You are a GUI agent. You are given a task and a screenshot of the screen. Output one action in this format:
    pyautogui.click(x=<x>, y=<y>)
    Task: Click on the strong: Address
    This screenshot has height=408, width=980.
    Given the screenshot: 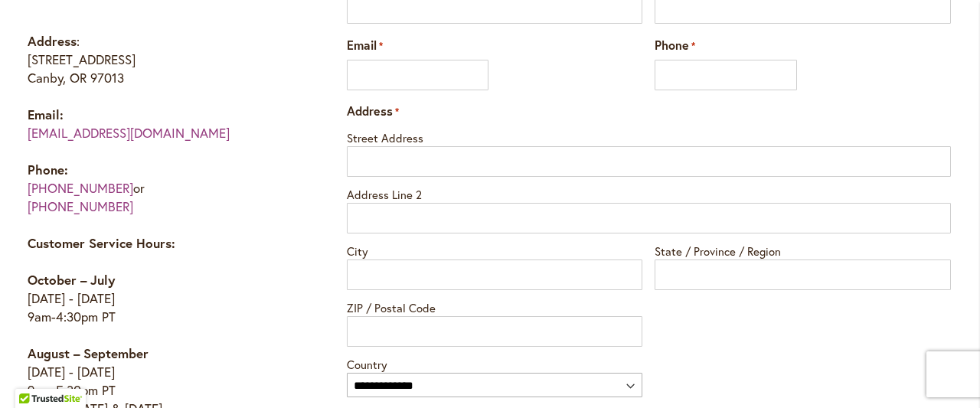 What is the action you would take?
    pyautogui.click(x=52, y=40)
    